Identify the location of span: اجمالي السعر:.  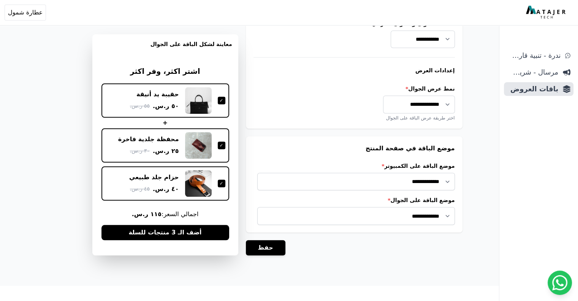
(165, 214).